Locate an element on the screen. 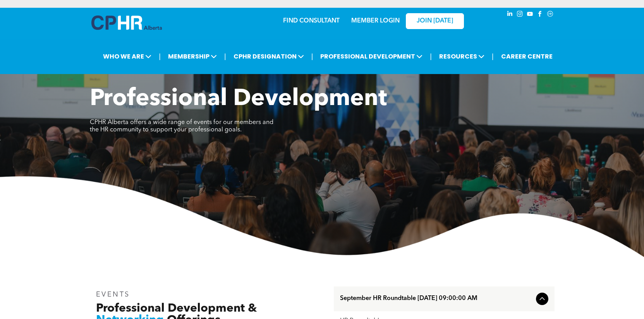 The image size is (644, 319). a: Social network is located at coordinates (550, 15).